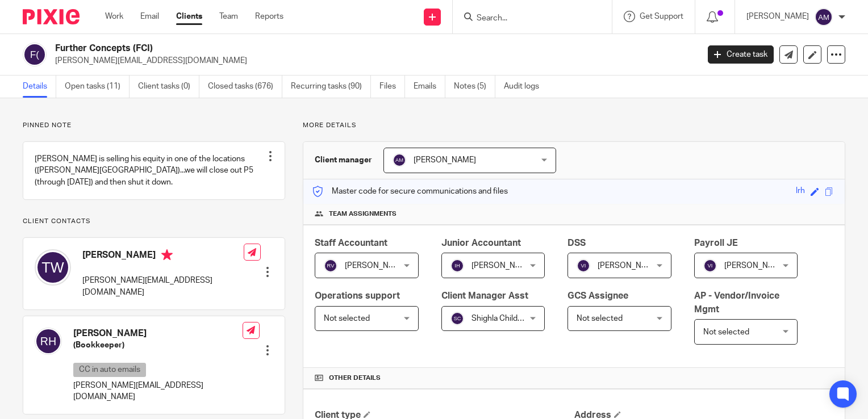 The width and height of the screenshot is (868, 419). Describe the element at coordinates (525, 86) in the screenshot. I see `a: Audit logs` at that location.